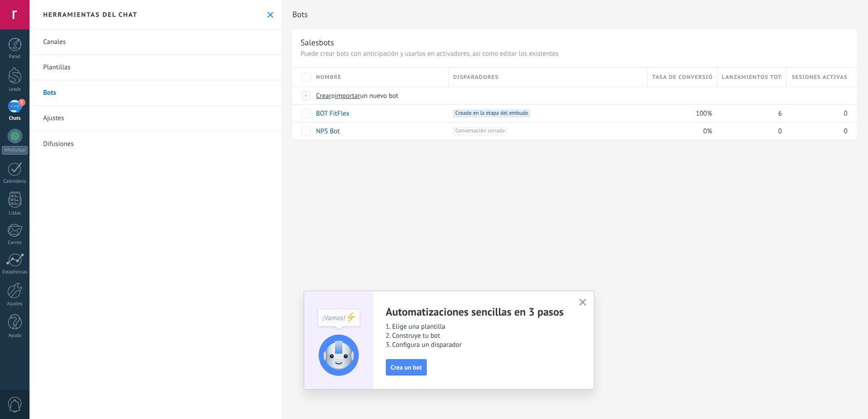 The image size is (868, 419). Describe the element at coordinates (574, 53) in the screenshot. I see `p: Puede crear bots con anticipación y usarlos en activadores, así como editar los existentes` at that location.